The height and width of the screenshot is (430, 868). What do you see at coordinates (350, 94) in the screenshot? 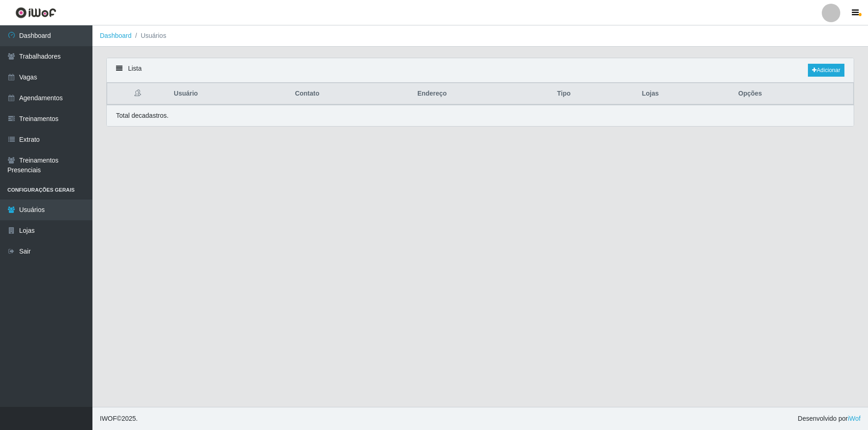
I see `th: Contato` at bounding box center [350, 94].